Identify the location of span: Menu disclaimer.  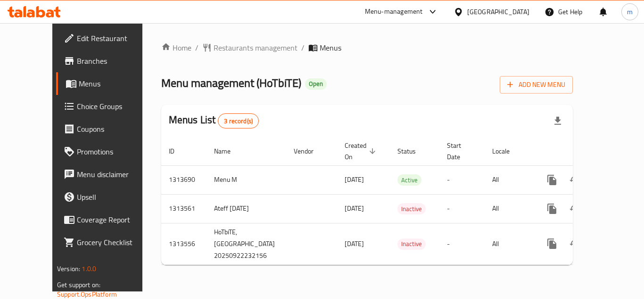
(115, 174).